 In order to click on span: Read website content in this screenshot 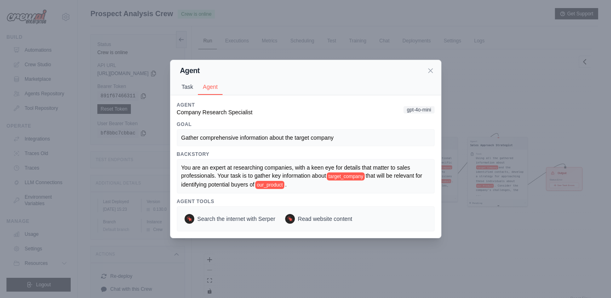, I will do `click(325, 219)`.